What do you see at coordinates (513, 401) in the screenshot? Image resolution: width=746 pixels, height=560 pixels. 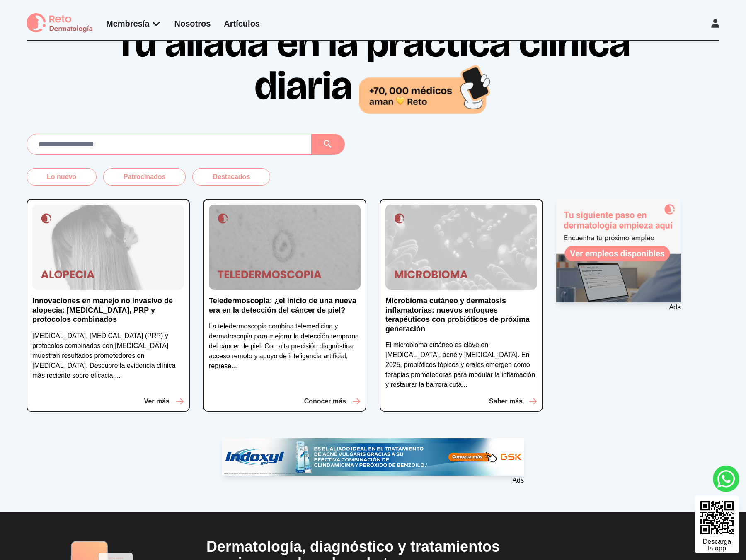 I see `button: Saber más` at bounding box center [513, 401].